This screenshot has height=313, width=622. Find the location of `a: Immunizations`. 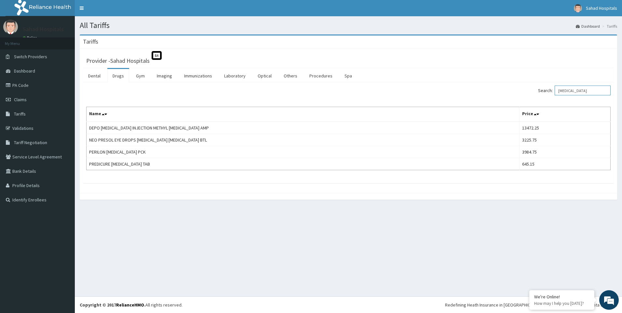

a: Immunizations is located at coordinates (198, 76).